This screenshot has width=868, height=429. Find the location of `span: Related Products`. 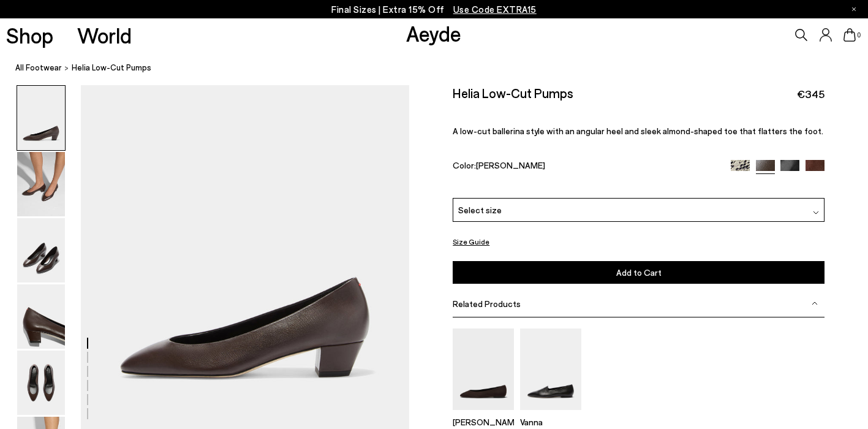

span: Related Products is located at coordinates (486, 303).